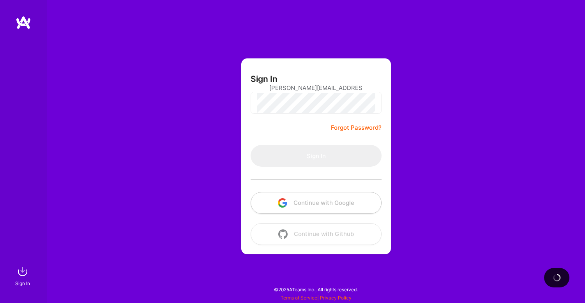  What do you see at coordinates (23, 23) in the screenshot?
I see `img: logo` at bounding box center [23, 23].